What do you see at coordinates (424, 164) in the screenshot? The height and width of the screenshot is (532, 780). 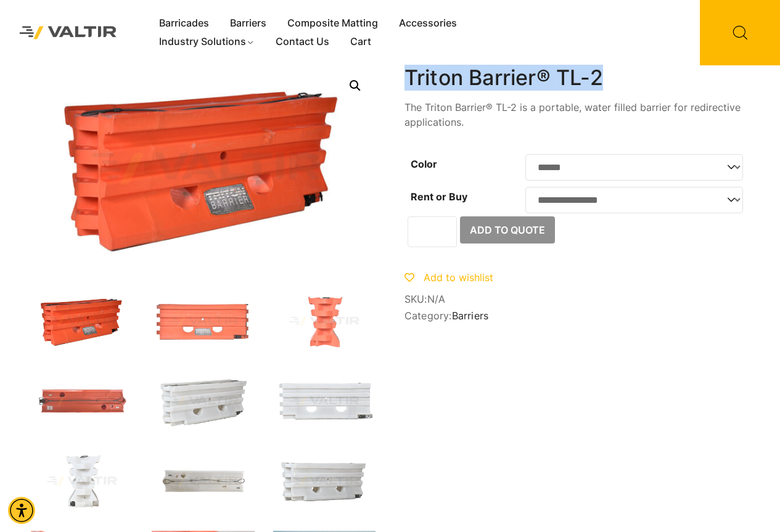 I see `label: Color` at bounding box center [424, 164].